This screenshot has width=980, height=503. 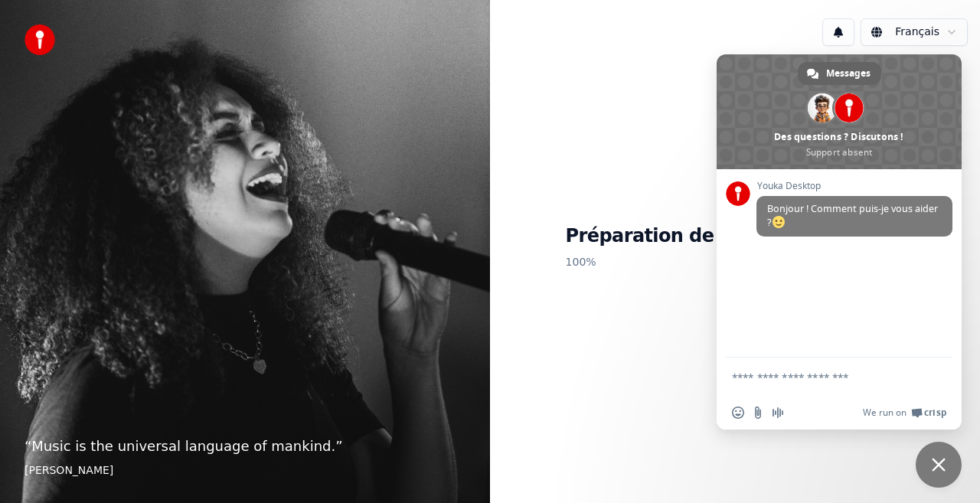 I want to click on div: Messages, so click(x=840, y=73).